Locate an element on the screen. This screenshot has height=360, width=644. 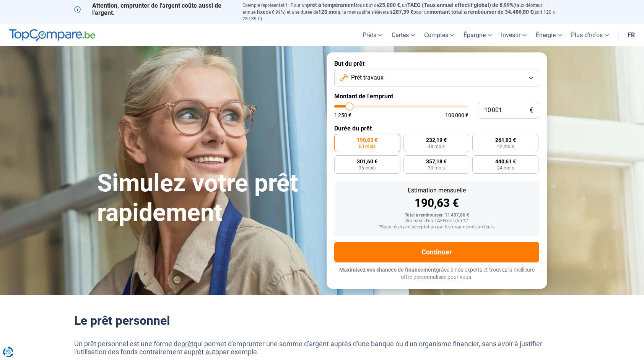
span: 36 mois is located at coordinates (367, 168).